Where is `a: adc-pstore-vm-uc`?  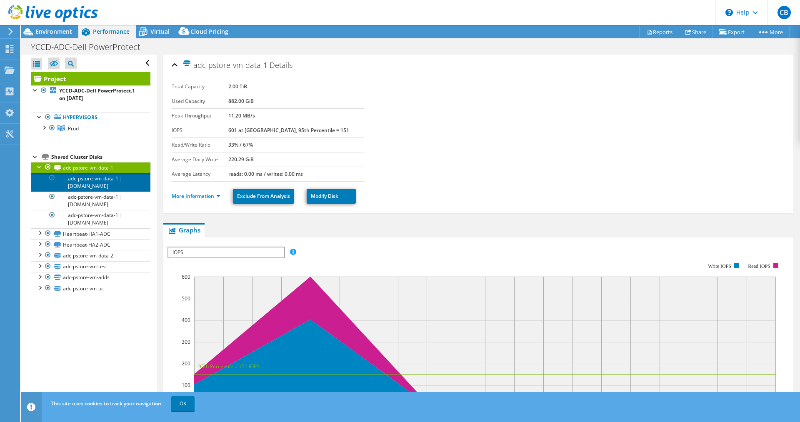
a: adc-pstore-vm-uc is located at coordinates (91, 288).